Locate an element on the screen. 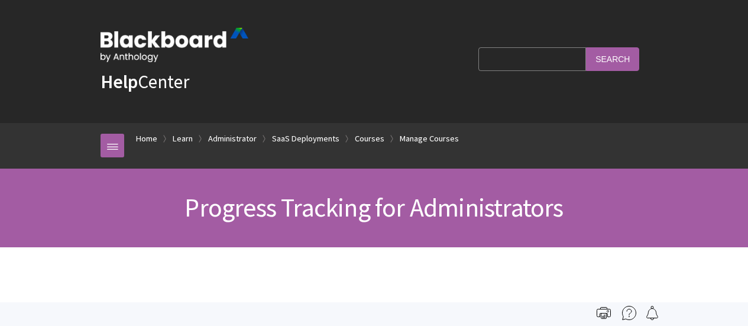  input: Search is located at coordinates (613, 59).